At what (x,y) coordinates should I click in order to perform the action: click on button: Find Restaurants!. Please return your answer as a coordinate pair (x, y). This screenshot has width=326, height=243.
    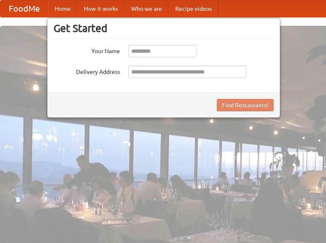
    Looking at the image, I should click on (245, 105).